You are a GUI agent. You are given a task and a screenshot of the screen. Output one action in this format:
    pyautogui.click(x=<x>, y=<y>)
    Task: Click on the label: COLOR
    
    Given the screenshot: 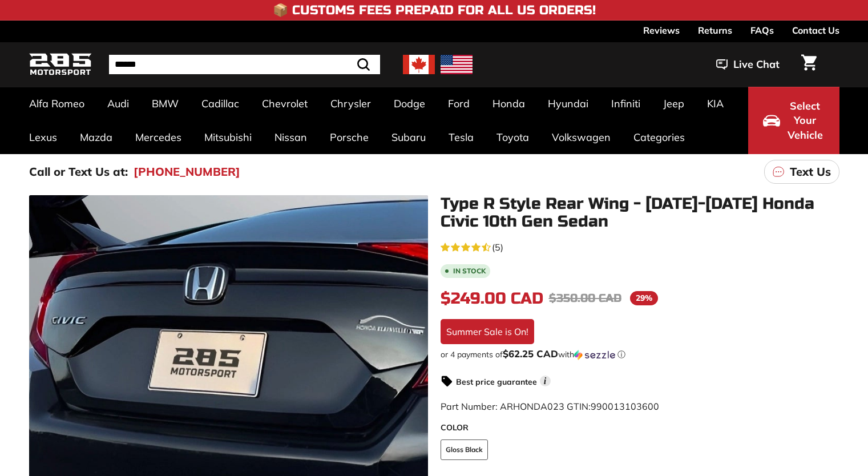 What is the action you would take?
    pyautogui.click(x=640, y=427)
    